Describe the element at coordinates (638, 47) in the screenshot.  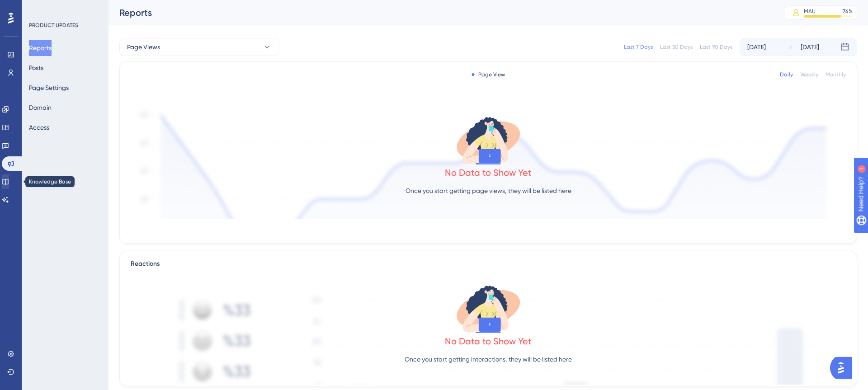
I see `div: Last 7 Days` at that location.